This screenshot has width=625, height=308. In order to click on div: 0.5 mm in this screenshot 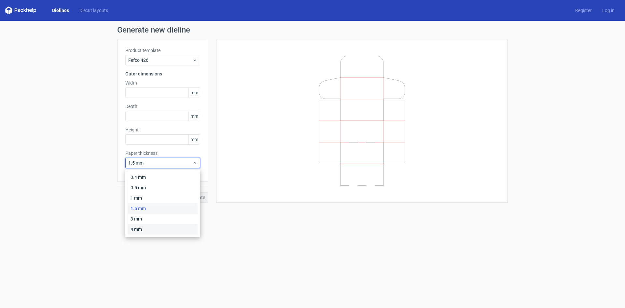, I will do `click(163, 188)`.